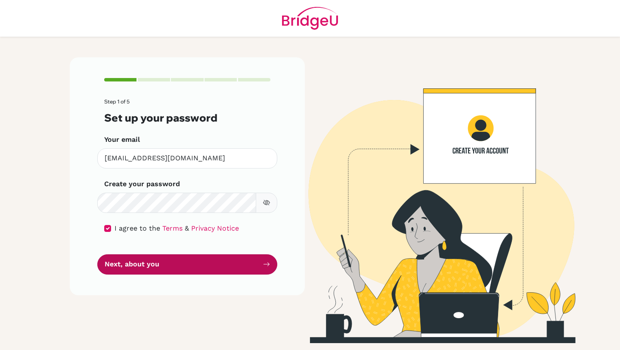 The height and width of the screenshot is (350, 620). I want to click on button: Next, about you, so click(187, 264).